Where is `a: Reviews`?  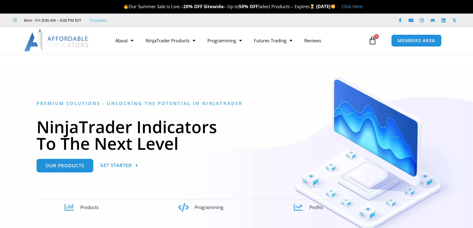 a: Reviews is located at coordinates (312, 40).